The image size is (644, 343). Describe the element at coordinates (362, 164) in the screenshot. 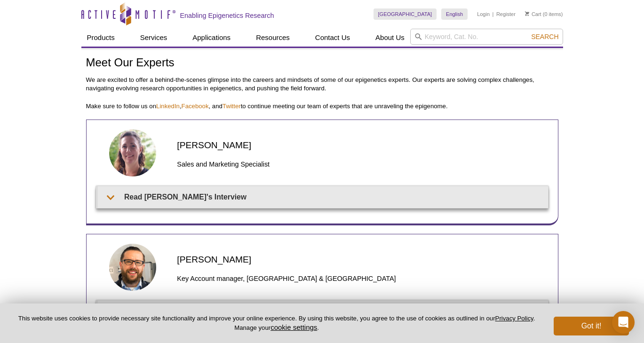

I see `h3: Sales and Marketing Specialist` at that location.